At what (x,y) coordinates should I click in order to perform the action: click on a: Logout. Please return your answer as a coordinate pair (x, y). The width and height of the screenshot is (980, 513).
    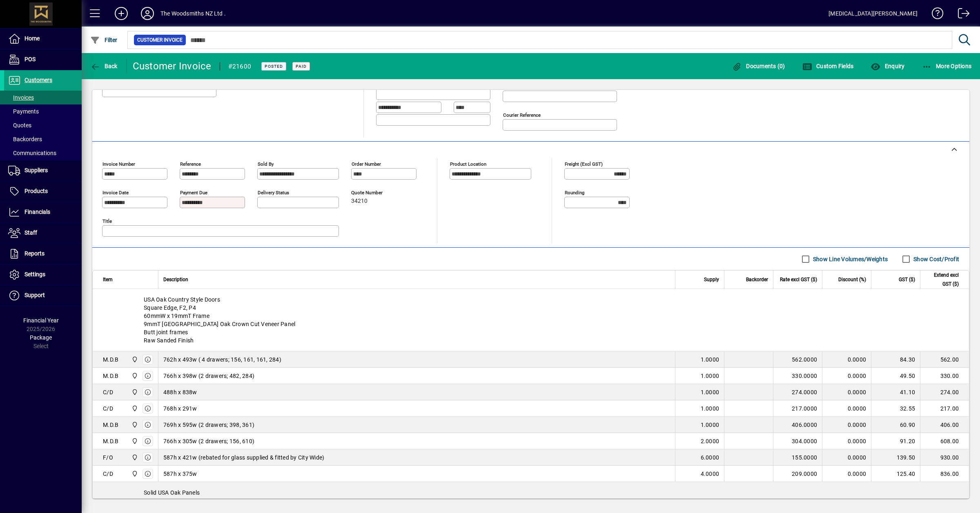
    Looking at the image, I should click on (961, 15).